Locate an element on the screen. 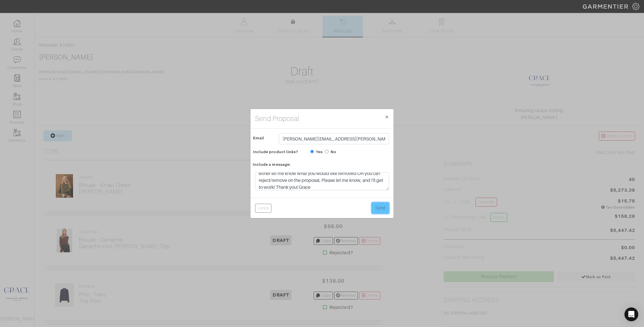 This screenshot has height=327, width=644. span: Email is located at coordinates (259, 138).